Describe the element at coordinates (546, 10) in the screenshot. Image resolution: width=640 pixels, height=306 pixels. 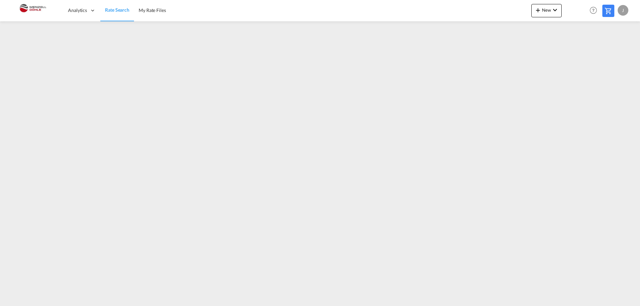
I see `span: New` at that location.